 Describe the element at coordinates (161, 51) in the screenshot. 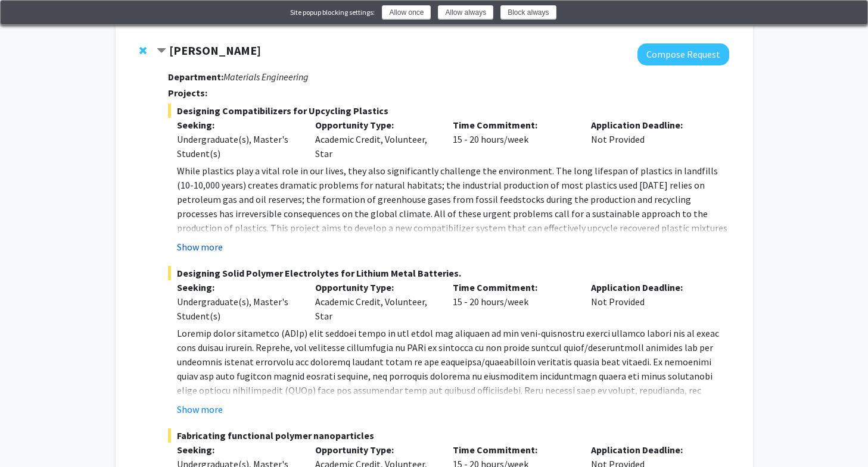

I see `span: Contract Christopher Li Bookmark` at that location.